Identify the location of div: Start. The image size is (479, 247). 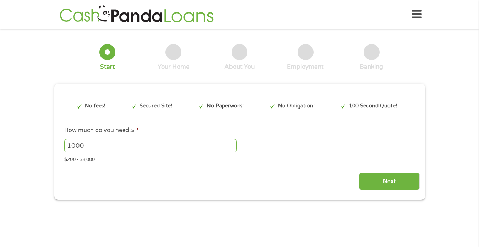
(108, 67).